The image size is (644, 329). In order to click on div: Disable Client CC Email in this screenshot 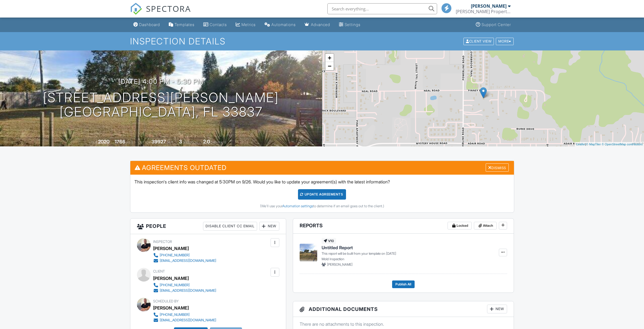, I will do `click(230, 226)`.